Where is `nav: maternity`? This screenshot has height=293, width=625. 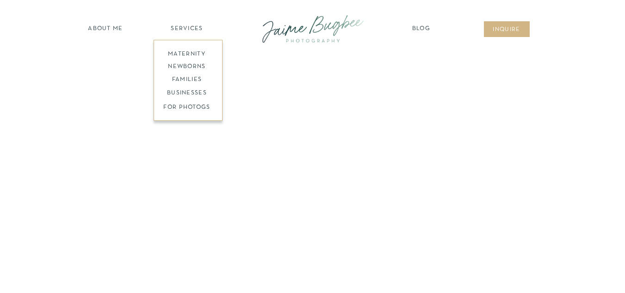
nav: maternity is located at coordinates (187, 53).